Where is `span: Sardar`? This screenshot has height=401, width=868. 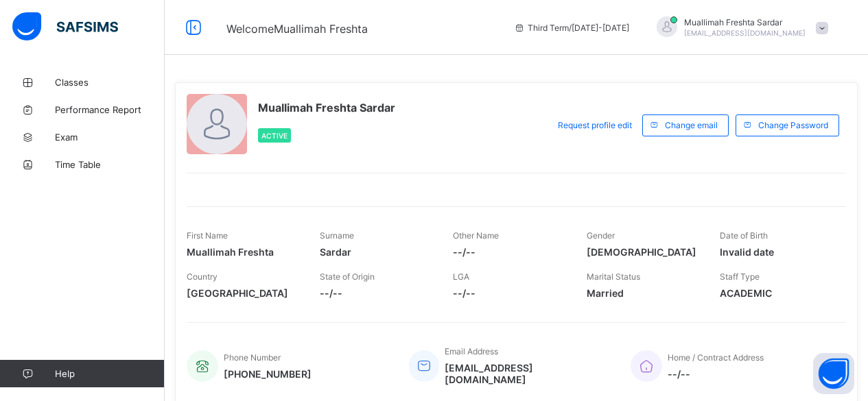 span: Sardar is located at coordinates (376, 252).